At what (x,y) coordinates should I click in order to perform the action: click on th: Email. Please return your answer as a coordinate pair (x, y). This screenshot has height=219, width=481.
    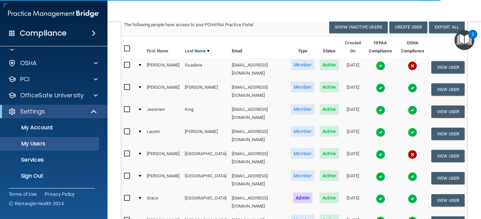
    Looking at the image, I should click on (259, 47).